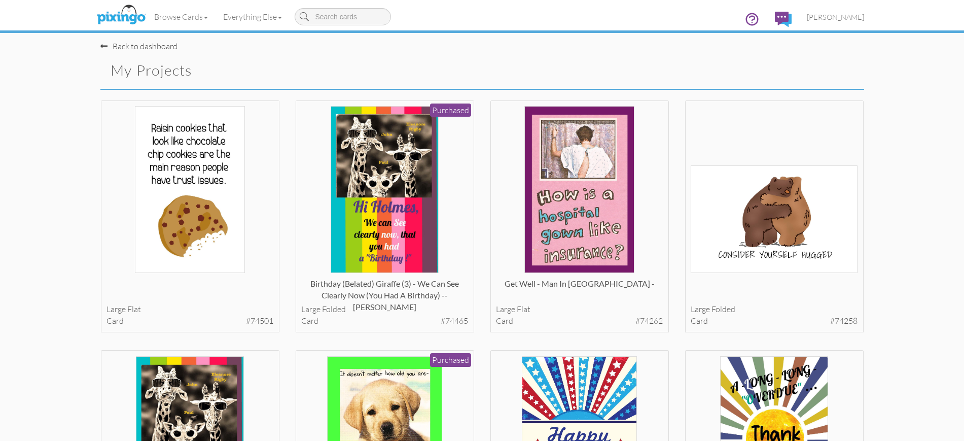 The height and width of the screenshot is (441, 964). What do you see at coordinates (288, 71) in the screenshot?
I see `h2: My Projects` at bounding box center [288, 71].